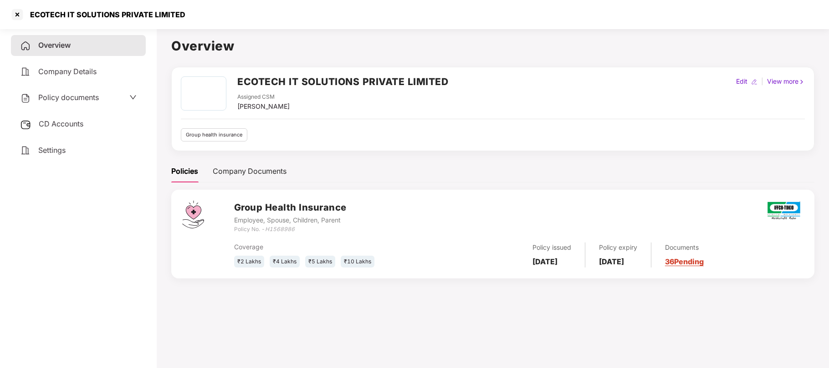  I want to click on h3: Group Health Insurance, so click(290, 208).